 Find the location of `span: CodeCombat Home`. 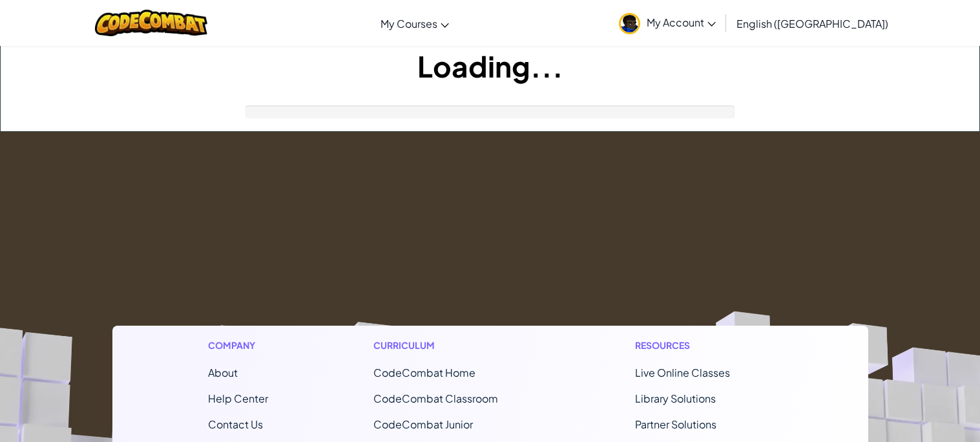

span: CodeCombat Home is located at coordinates (425, 372).